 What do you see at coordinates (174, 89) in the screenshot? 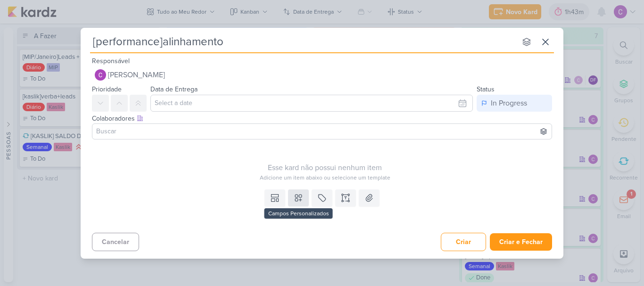
I see `label: Data de Entrega` at bounding box center [174, 89].